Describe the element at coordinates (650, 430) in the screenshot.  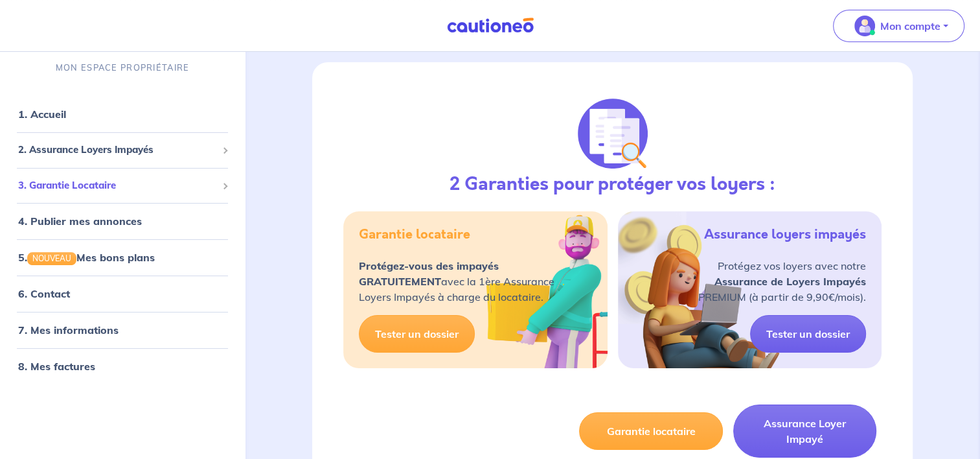
I see `button: Garantie locataire` at that location.